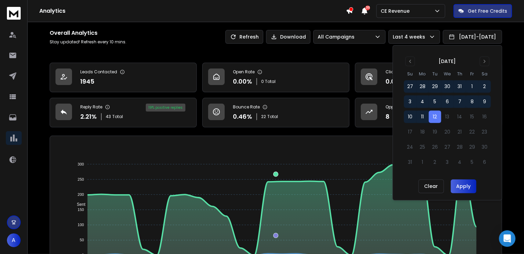 The width and height of the screenshot is (524, 254). What do you see at coordinates (484, 74) in the screenshot?
I see `th: Saturday` at bounding box center [484, 74].